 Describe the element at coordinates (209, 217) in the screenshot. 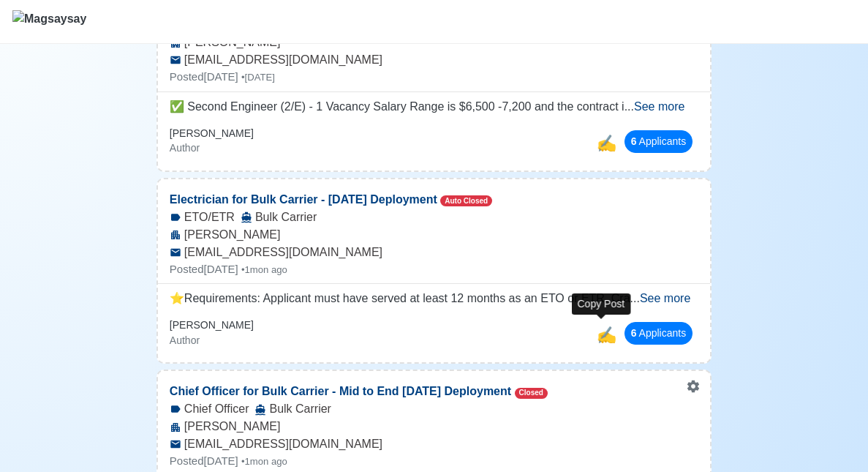

I see `span: ETO/ETR` at that location.